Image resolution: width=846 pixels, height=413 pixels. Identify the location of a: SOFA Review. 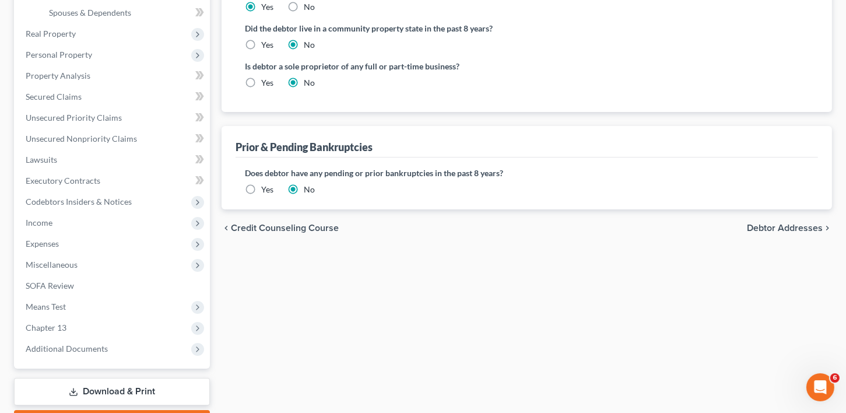
(113, 286).